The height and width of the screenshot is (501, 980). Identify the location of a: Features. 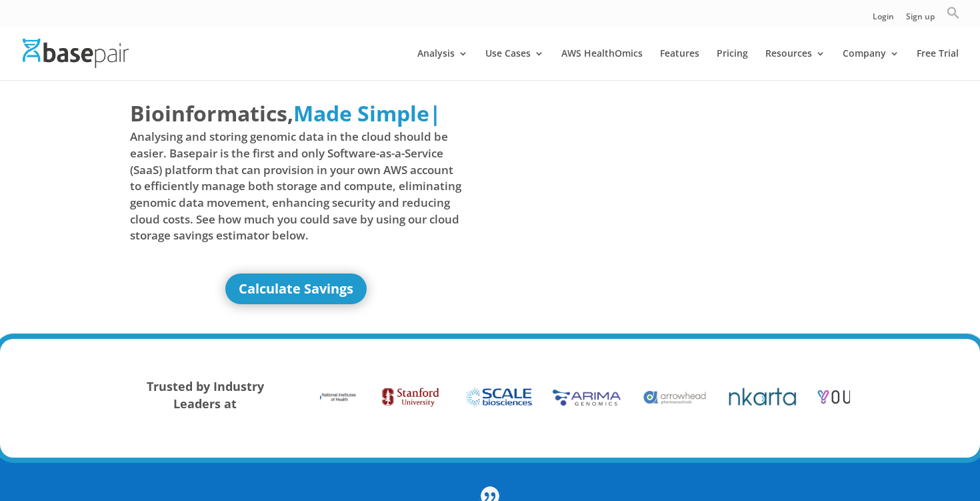
(679, 64).